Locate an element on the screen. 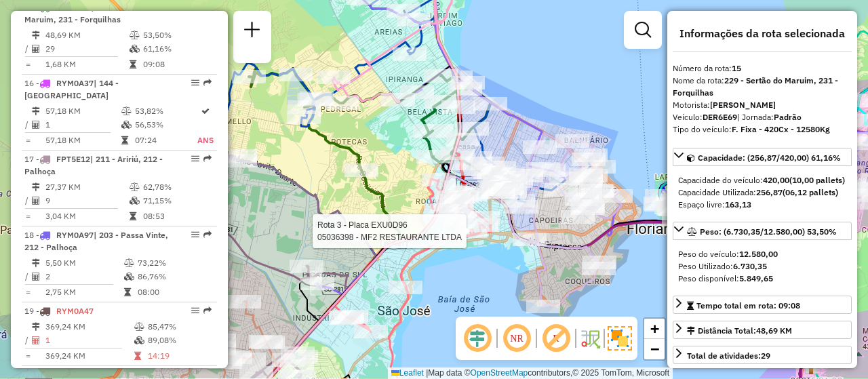  a: Distância Total:48,69 KM is located at coordinates (762, 329).